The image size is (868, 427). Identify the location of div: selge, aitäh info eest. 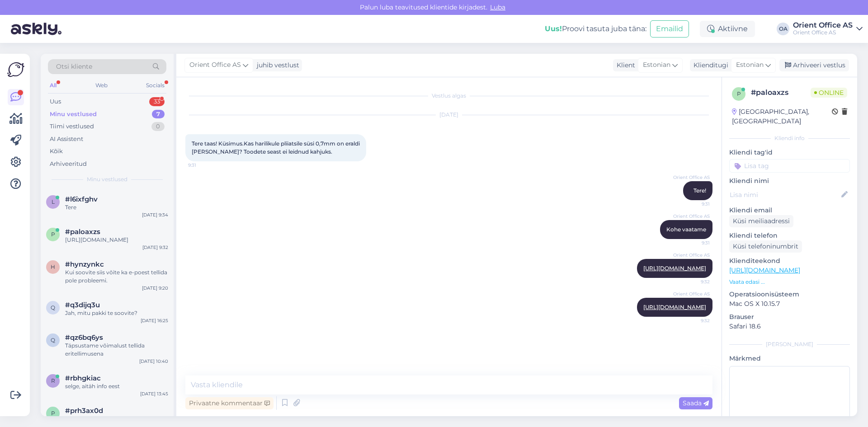
(117, 387).